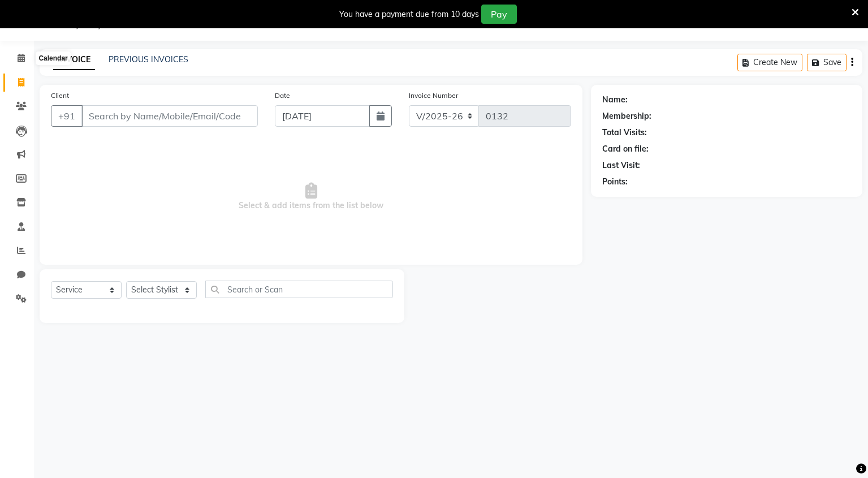 Image resolution: width=868 pixels, height=478 pixels. Describe the element at coordinates (311, 197) in the screenshot. I see `span: Select & add items from the list below` at that location.